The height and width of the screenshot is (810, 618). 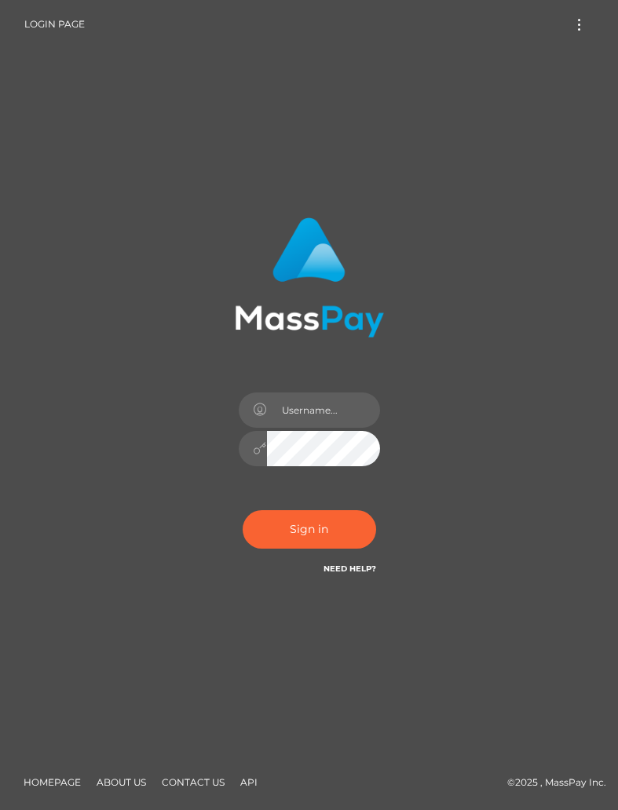 I want to click on a: Need Help?, so click(x=349, y=568).